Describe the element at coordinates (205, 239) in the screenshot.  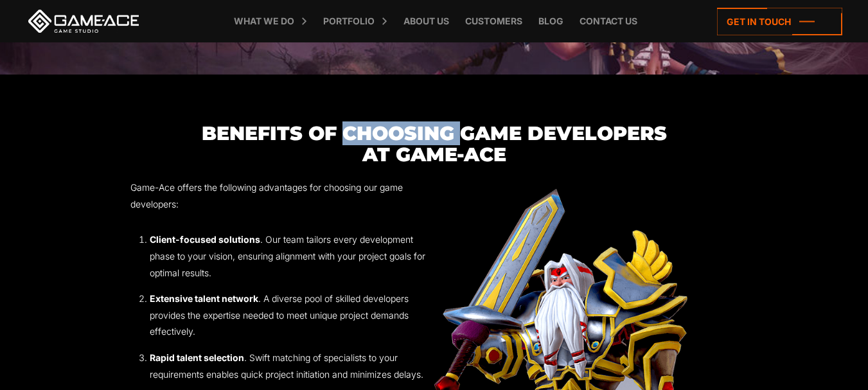
I see `strong: Client-focused solutions` at that location.